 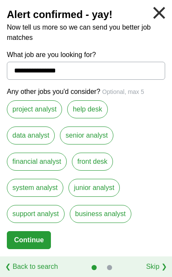 What do you see at coordinates (31, 266) in the screenshot?
I see `a: ❮ Back to search` at bounding box center [31, 266].